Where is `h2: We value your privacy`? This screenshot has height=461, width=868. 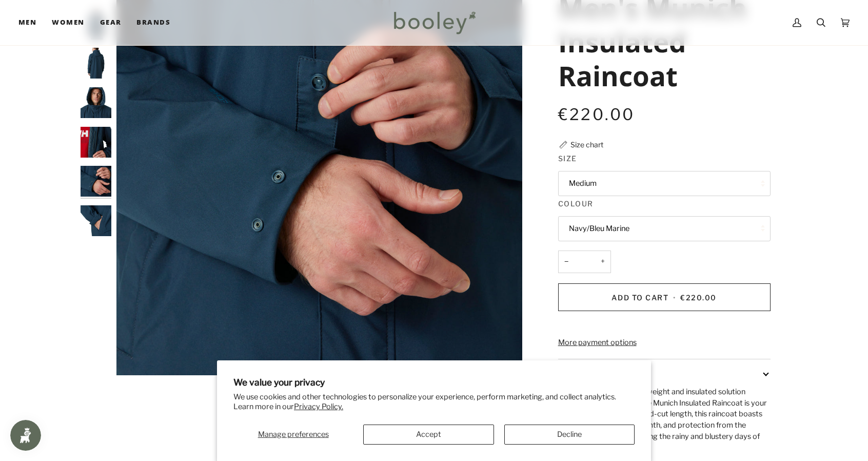
h2: We value your privacy is located at coordinates (434, 382).